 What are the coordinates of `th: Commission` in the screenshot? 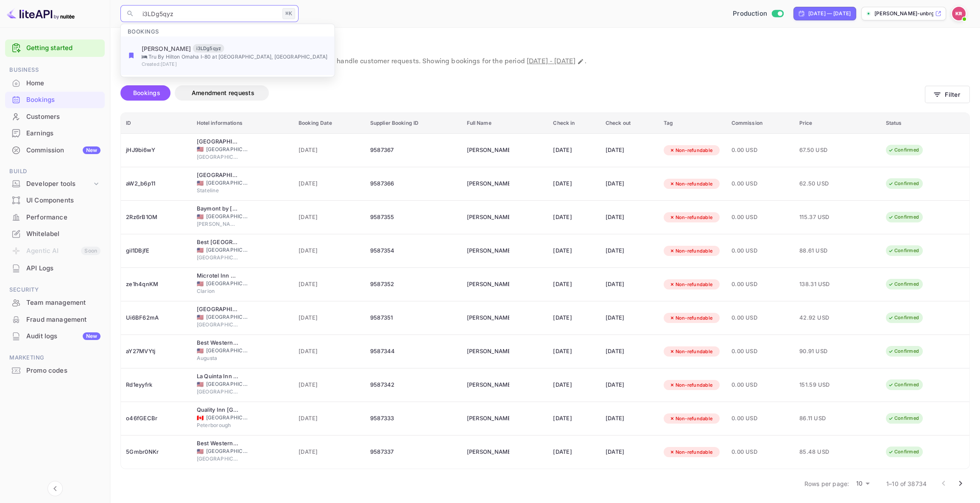 It's located at (761, 123).